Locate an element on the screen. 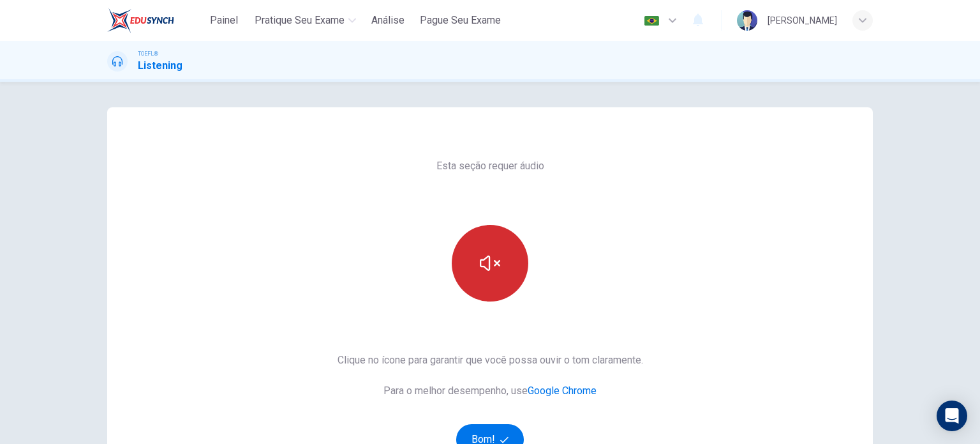 This screenshot has height=444, width=980. button: Análise is located at coordinates (388, 20).